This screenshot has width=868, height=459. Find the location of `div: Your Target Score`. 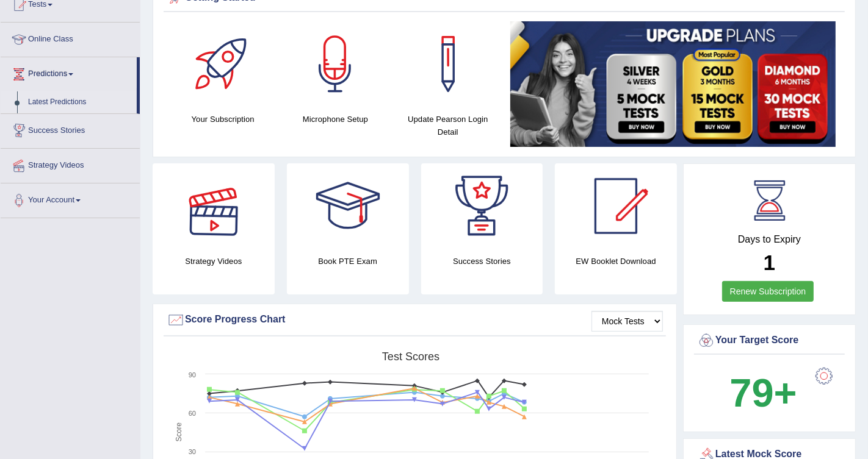

div: Your Target Score is located at coordinates (769, 341).